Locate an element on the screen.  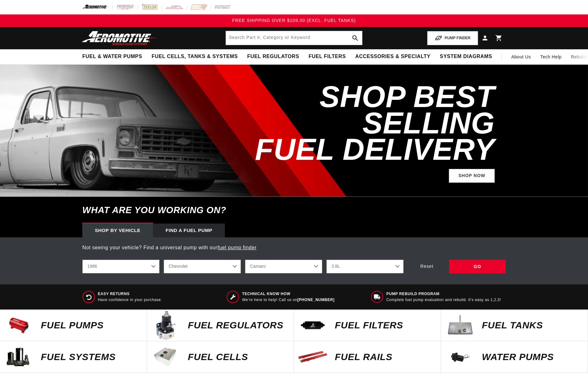
img: Water Pumps is located at coordinates (460, 357).